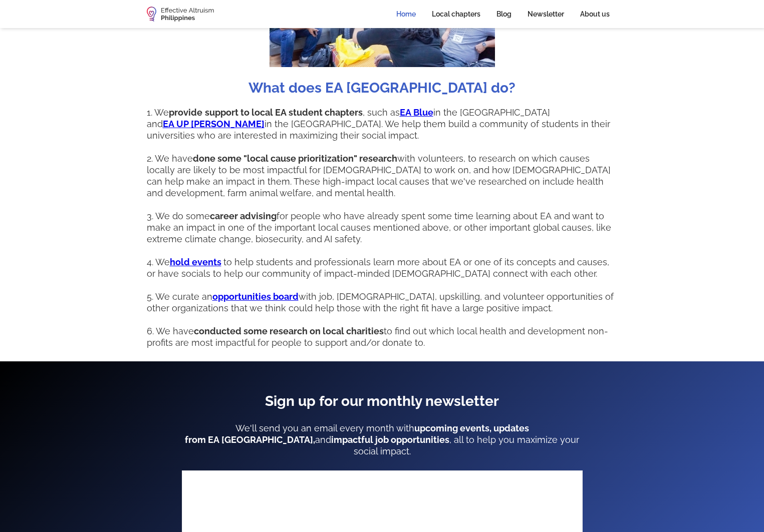 This screenshot has width=764, height=532. I want to click on h2: Sign up for our monthly newsletter, so click(382, 401).